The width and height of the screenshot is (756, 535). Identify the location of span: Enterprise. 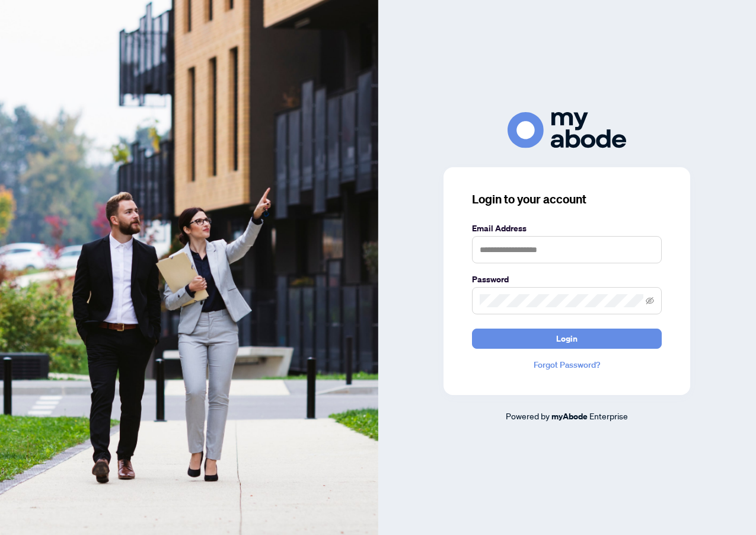
(608, 415).